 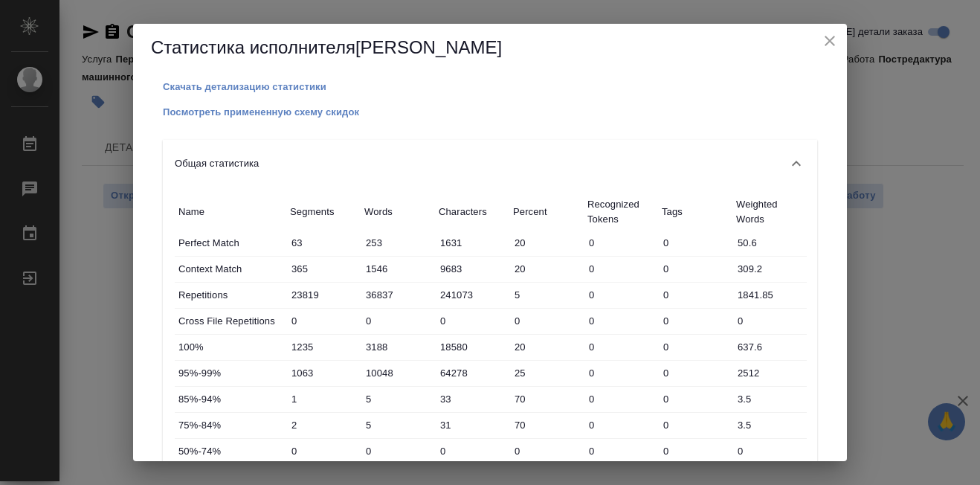 What do you see at coordinates (472, 213) in the screenshot?
I see `p: Characters` at bounding box center [472, 213].